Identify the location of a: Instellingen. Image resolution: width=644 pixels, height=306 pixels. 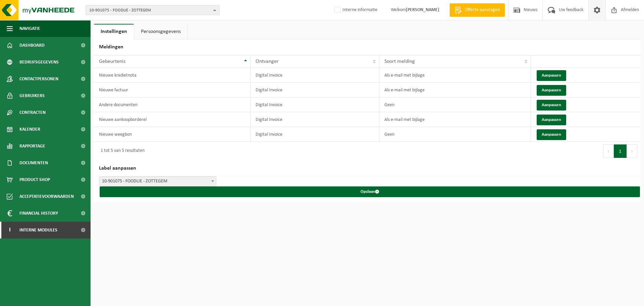
(114, 31).